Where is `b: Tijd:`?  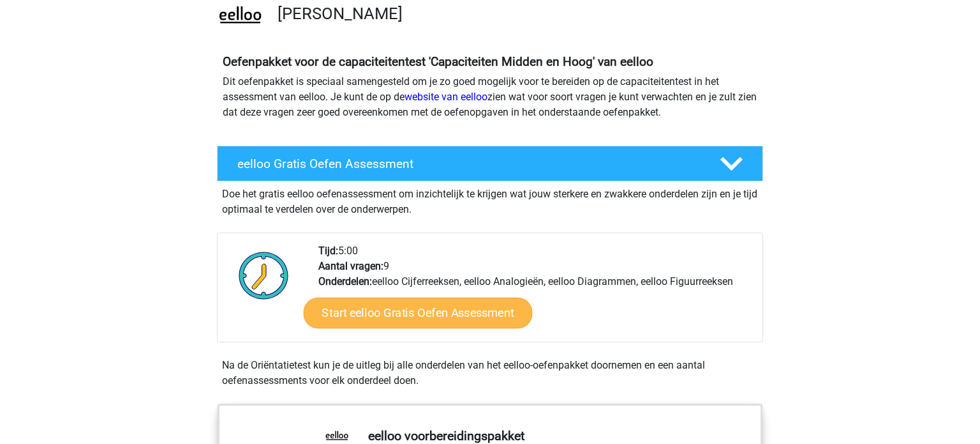 b: Tijd: is located at coordinates (328, 250).